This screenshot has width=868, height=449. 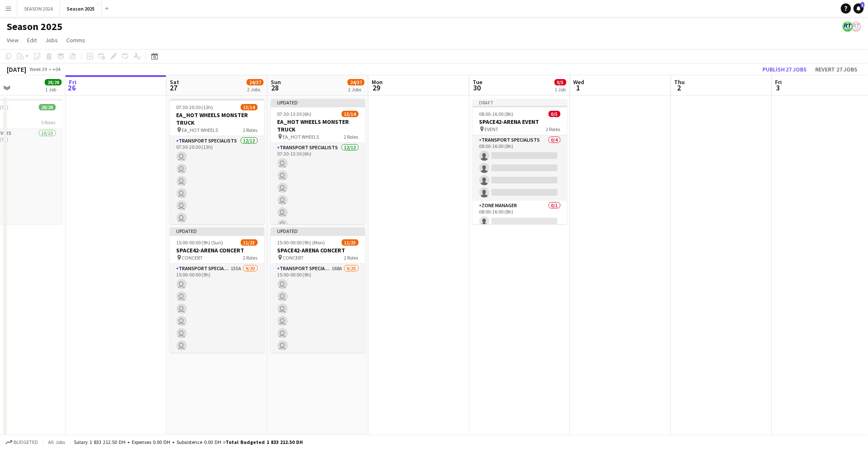 I want to click on a: Comms, so click(x=75, y=40).